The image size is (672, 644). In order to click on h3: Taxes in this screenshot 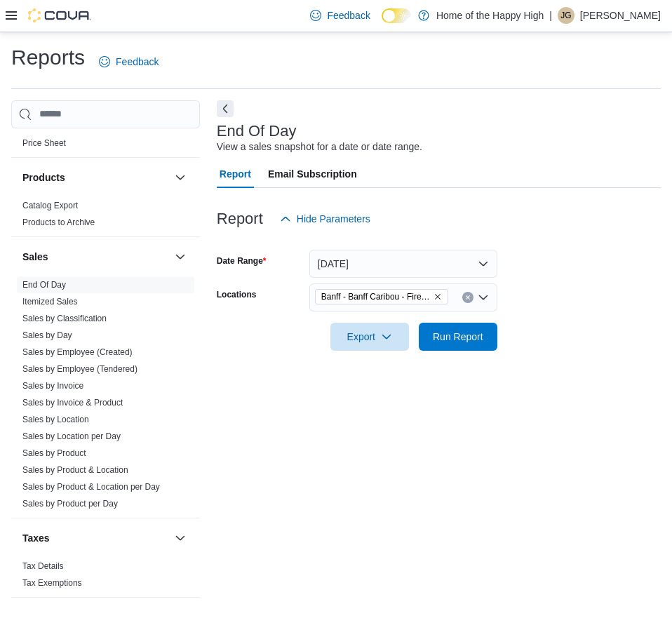, I will do `click(36, 538)`.